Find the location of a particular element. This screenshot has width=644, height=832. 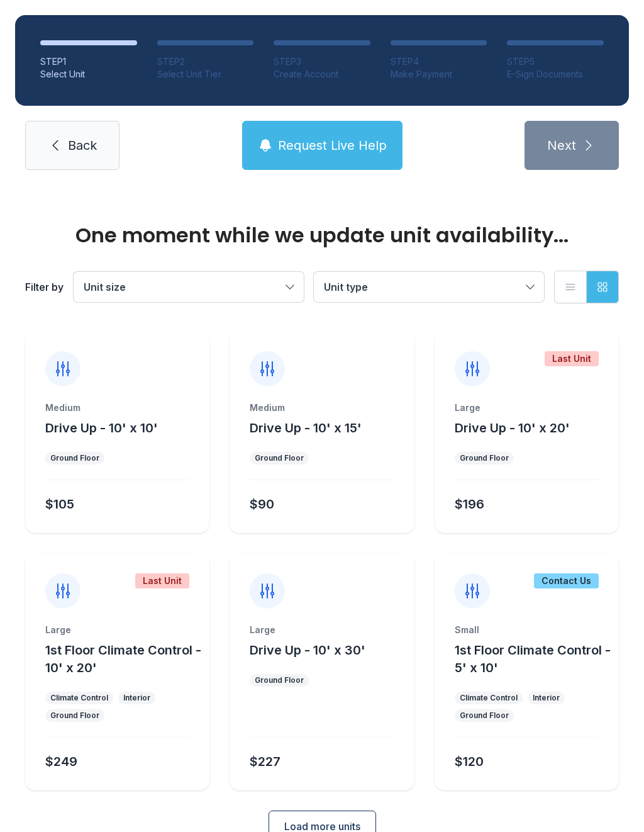

div: Small is located at coordinates (526, 630).